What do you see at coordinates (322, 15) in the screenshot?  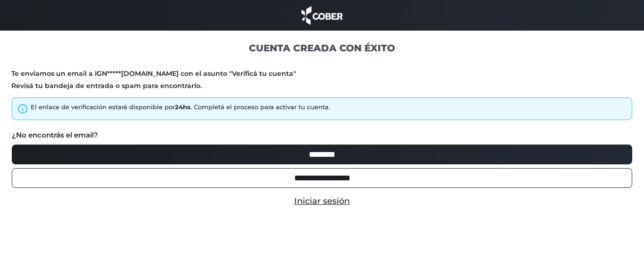 I see `img: cober_marca.png` at bounding box center [322, 15].